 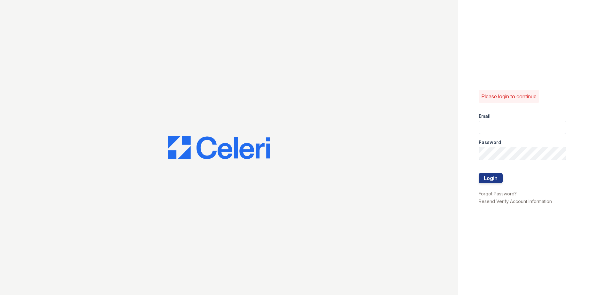 I want to click on img: CE_Logo_Blue-a8612792a0a2168367f1c8372b55b34899dd931a85d93a1a3d3e32e68fde9ad4.png, so click(x=219, y=148).